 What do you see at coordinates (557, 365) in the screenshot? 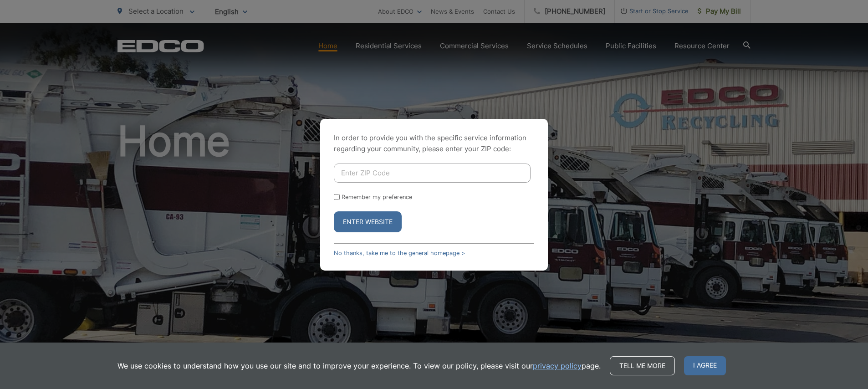
I see `a: privacy policy` at bounding box center [557, 365].